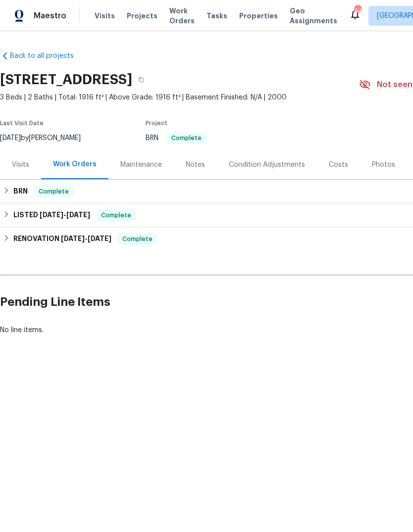 Image resolution: width=413 pixels, height=532 pixels. Describe the element at coordinates (52, 215) in the screenshot. I see `h6: LISTED` at that location.